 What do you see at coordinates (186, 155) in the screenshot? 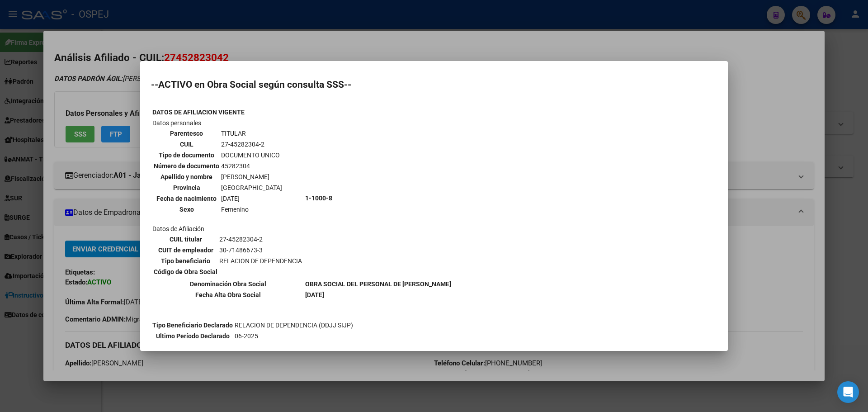
I see `th: Tipo de documento` at bounding box center [186, 155].